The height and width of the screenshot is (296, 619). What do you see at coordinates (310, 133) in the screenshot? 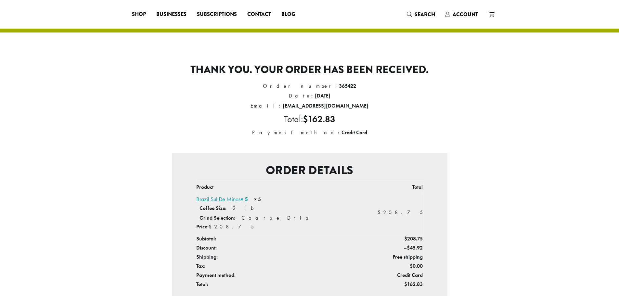
I see `li: Payment method:` at bounding box center [310, 133].